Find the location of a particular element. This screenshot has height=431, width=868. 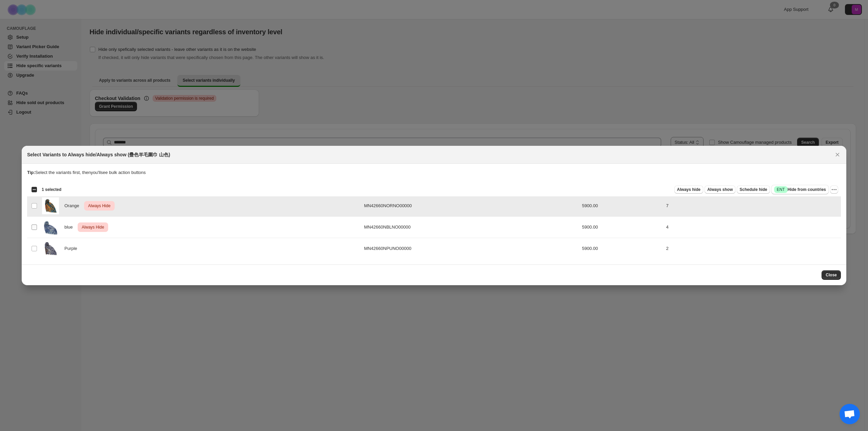

button: More actions is located at coordinates (834, 189).